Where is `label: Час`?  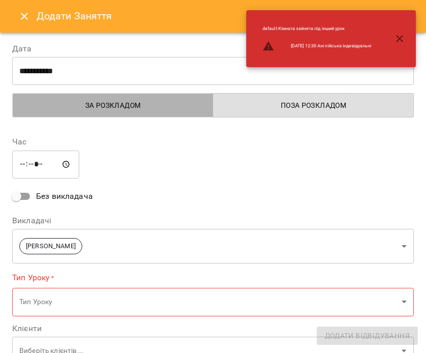
label: Час is located at coordinates (213, 142).